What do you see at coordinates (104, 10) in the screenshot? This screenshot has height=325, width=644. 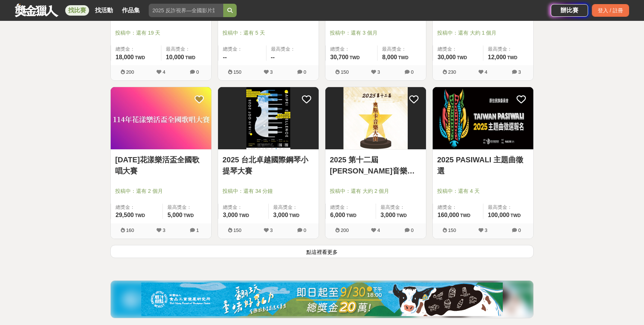 I see `a: 找活動` at bounding box center [104, 10].